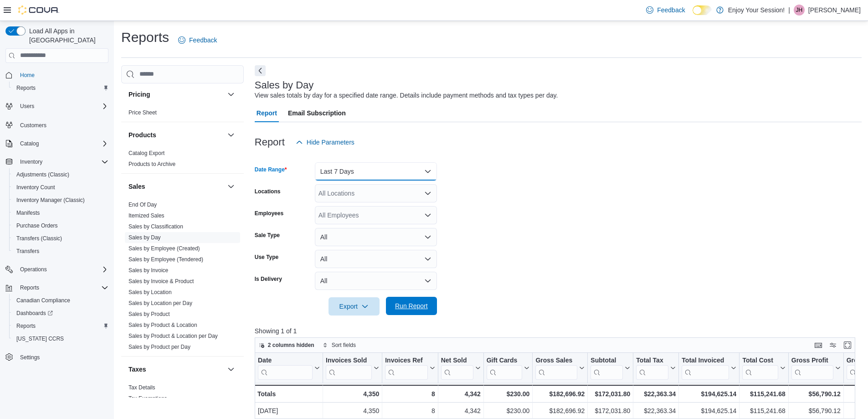  Describe the element at coordinates (57, 357) in the screenshot. I see `button: Settings` at that location.